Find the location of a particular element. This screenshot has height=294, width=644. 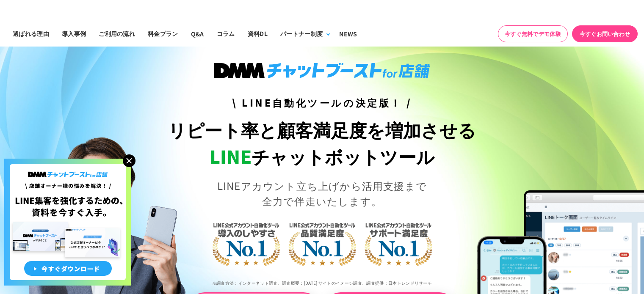

h1: リピート率と顧客満足度を増加させる チャットボットツール is located at coordinates (322, 143).